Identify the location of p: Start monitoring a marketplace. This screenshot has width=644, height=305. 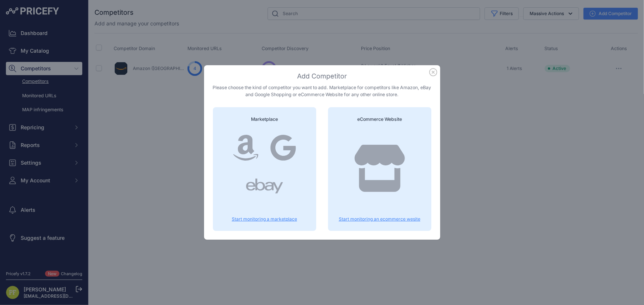
(265, 220).